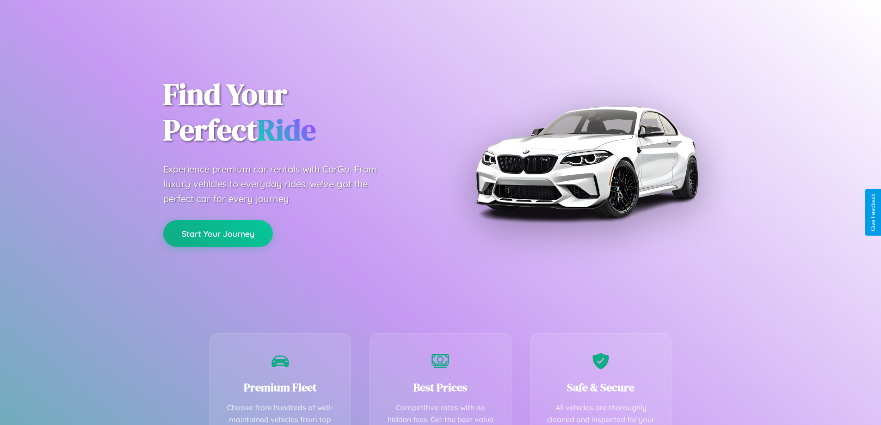  I want to click on h3: Safe & Secure, so click(601, 387).